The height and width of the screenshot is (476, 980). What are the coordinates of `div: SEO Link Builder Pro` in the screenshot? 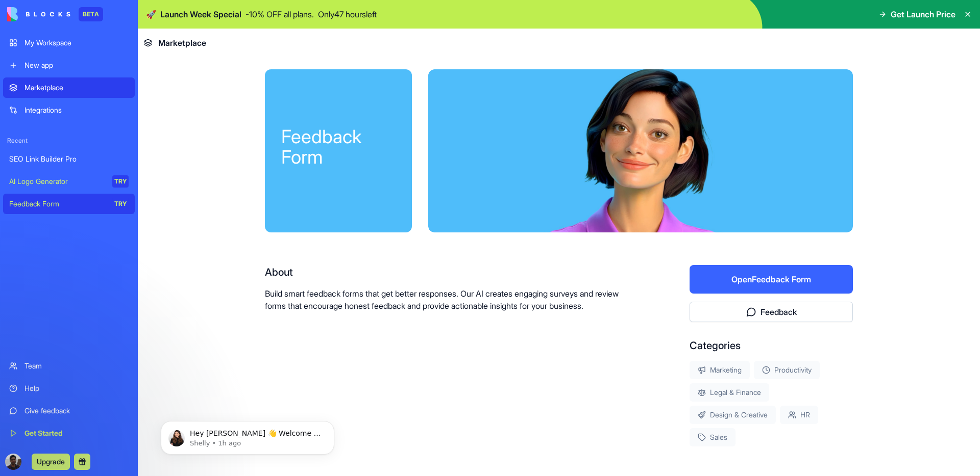 It's located at (69, 159).